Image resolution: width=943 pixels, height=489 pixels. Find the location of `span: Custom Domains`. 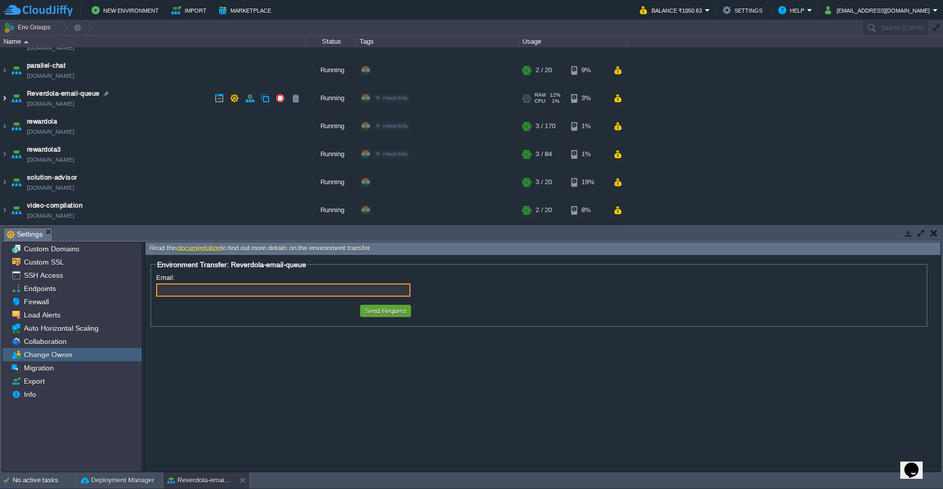

span: Custom Domains is located at coordinates (51, 249).